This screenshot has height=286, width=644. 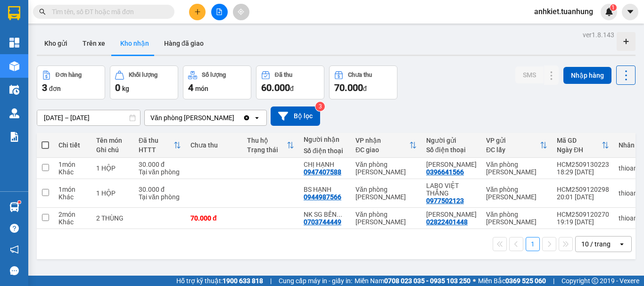 I want to click on span: Miền Bắc, so click(x=512, y=281).